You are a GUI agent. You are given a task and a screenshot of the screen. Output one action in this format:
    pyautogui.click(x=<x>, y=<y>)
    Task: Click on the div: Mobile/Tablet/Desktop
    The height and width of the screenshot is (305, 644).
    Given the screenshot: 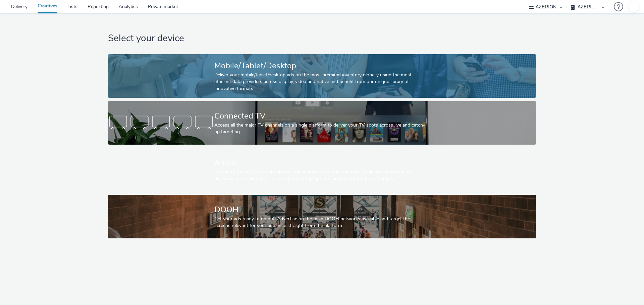 What is the action you would take?
    pyautogui.click(x=321, y=66)
    